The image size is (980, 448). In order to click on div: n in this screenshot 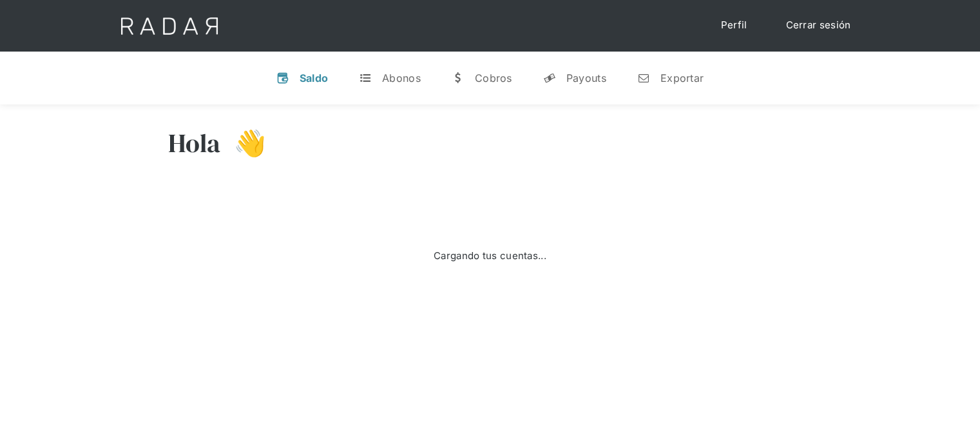, I will do `click(643, 78)`.